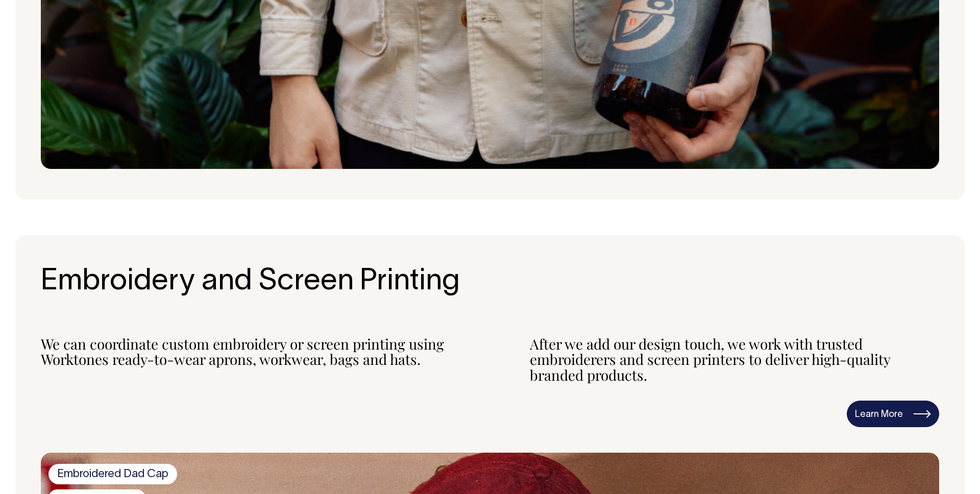 This screenshot has height=494, width=980. I want to click on div: After we add our design touch, we work with trusted embroiderers and screen printers to deliver h..., so click(734, 360).